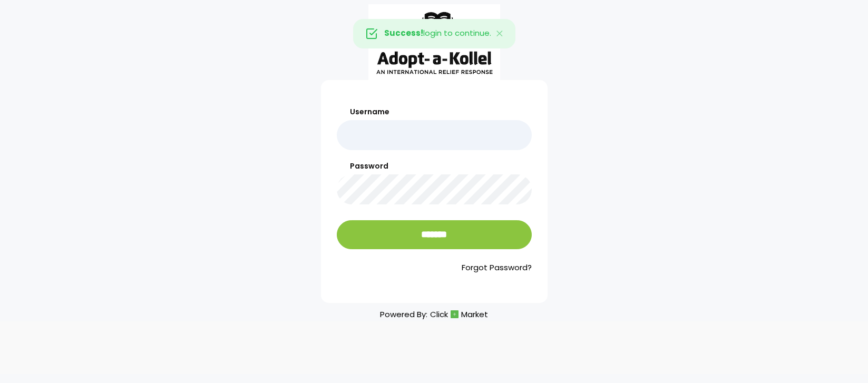  What do you see at coordinates (459, 314) in the screenshot?
I see `a: ClickMarket` at bounding box center [459, 314].